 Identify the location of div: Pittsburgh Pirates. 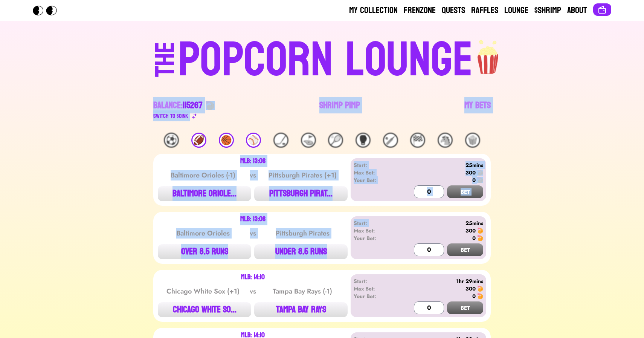
(302, 233).